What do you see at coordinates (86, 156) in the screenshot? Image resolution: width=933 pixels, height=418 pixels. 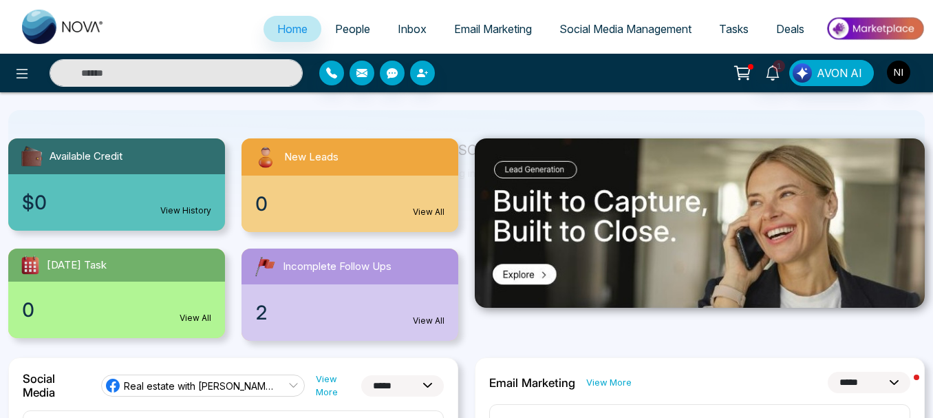 I see `span: Available Credit` at bounding box center [86, 156].